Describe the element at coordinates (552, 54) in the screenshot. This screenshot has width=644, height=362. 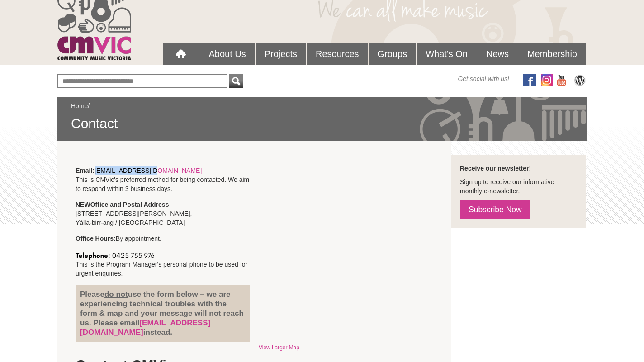
I see `a: Membership` at that location.